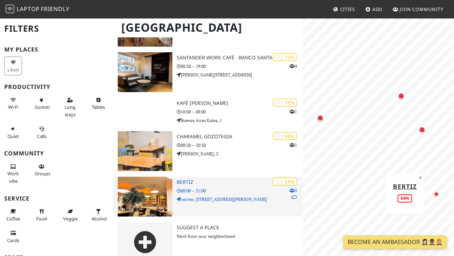 The image size is (454, 256). Describe the element at coordinates (42, 103) in the screenshot. I see `button: Sockets` at that location.